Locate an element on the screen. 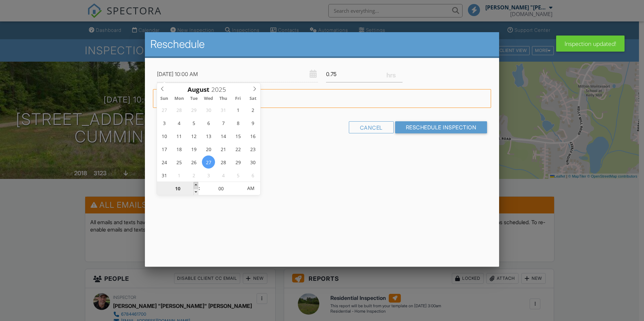 The width and height of the screenshot is (644, 321). span: July 29, 2025 is located at coordinates (194, 109).